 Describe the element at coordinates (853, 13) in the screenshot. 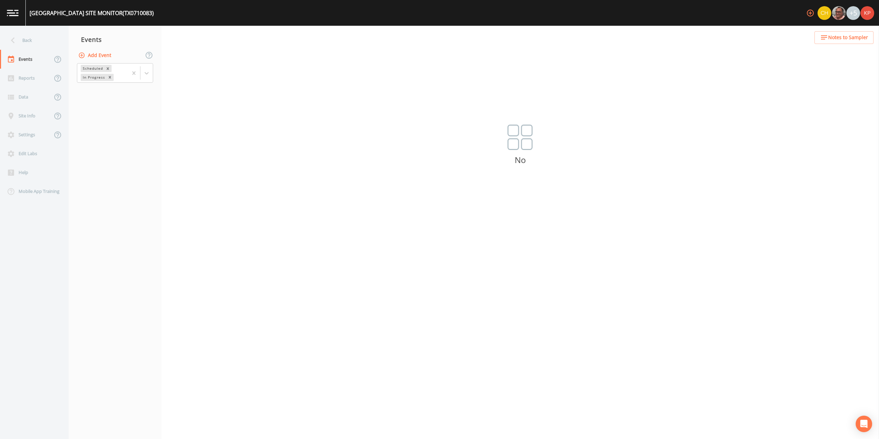

I see `div: +5` at that location.